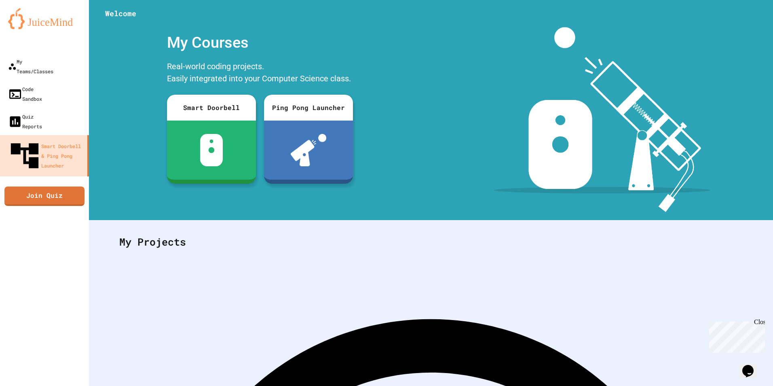 This screenshot has width=773, height=386. I want to click on img: sdb-white.svg, so click(211, 150).